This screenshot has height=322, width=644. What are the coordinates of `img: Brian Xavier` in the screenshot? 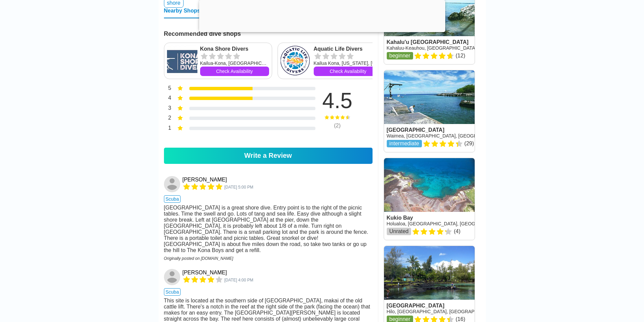 It's located at (172, 184).